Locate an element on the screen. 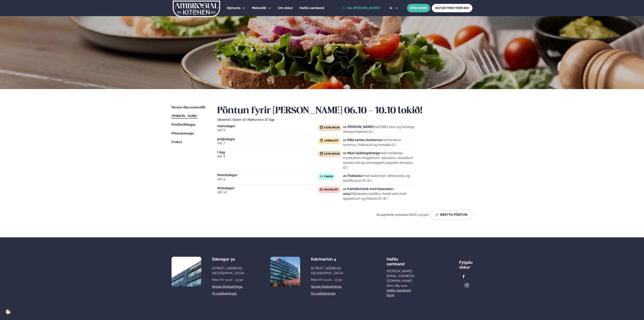  span: okt. 6 is located at coordinates (268, 130).